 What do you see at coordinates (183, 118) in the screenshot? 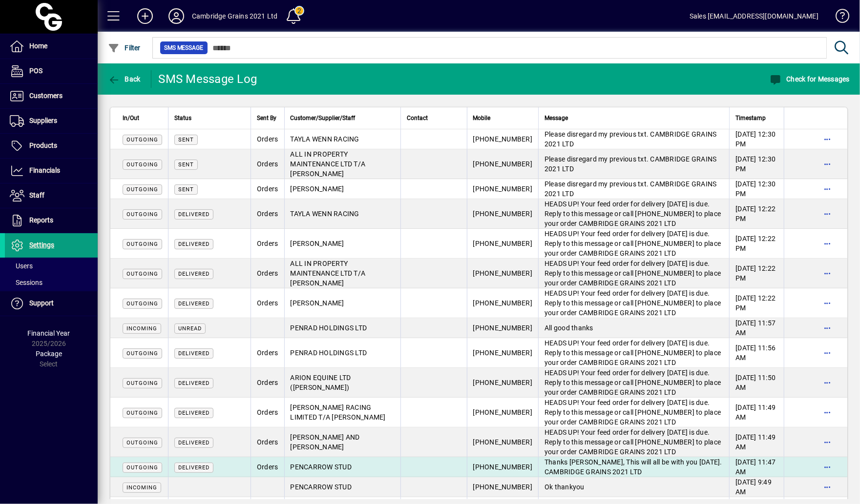
I see `span: Status` at bounding box center [183, 118].